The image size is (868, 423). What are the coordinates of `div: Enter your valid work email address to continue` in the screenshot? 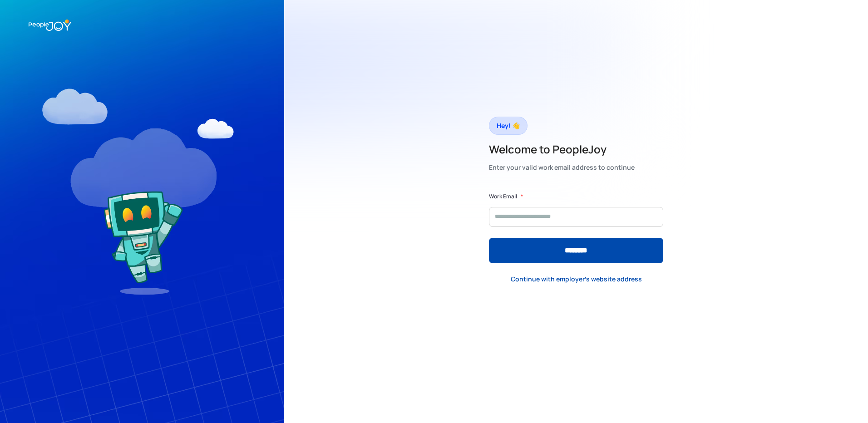 It's located at (562, 168).